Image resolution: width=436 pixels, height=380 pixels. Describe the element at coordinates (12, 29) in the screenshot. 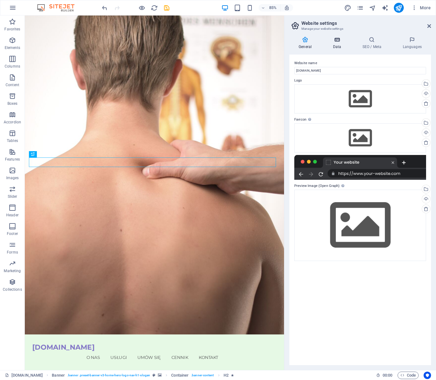

I see `p: Favorites` at that location.